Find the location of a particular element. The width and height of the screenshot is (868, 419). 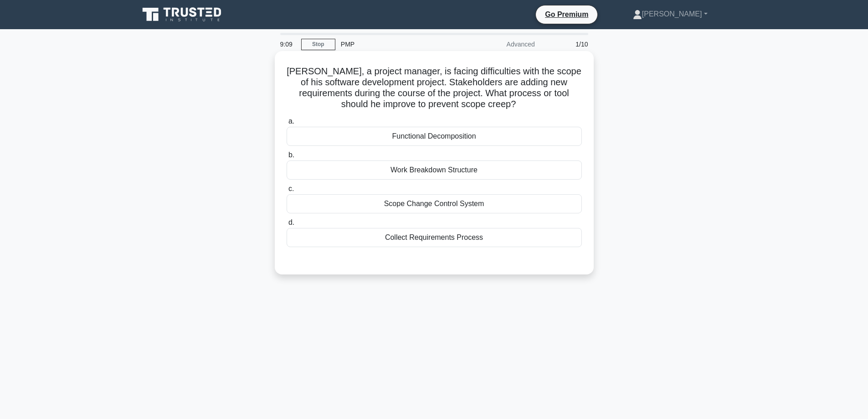

div: Advanced is located at coordinates (501, 44).